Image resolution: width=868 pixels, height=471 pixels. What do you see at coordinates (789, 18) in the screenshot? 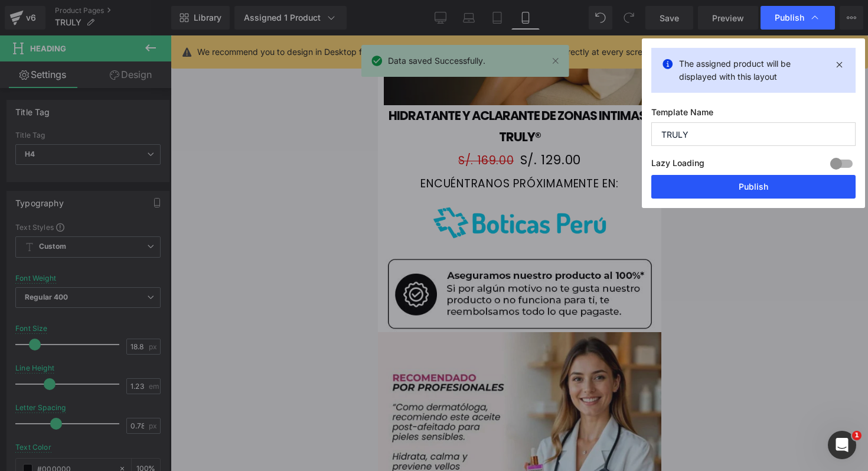
I see `span: Publish` at bounding box center [789, 18].